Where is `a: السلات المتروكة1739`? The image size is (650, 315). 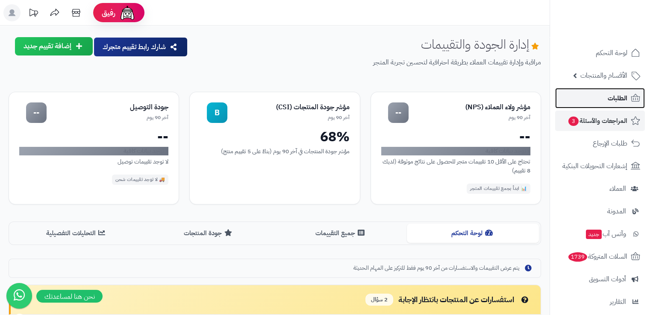 a: السلات المتروكة1739 is located at coordinates (600, 257).